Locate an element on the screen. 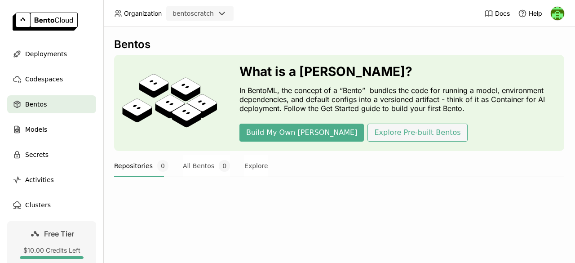 The width and height of the screenshot is (575, 263). span: Models is located at coordinates (36, 129).